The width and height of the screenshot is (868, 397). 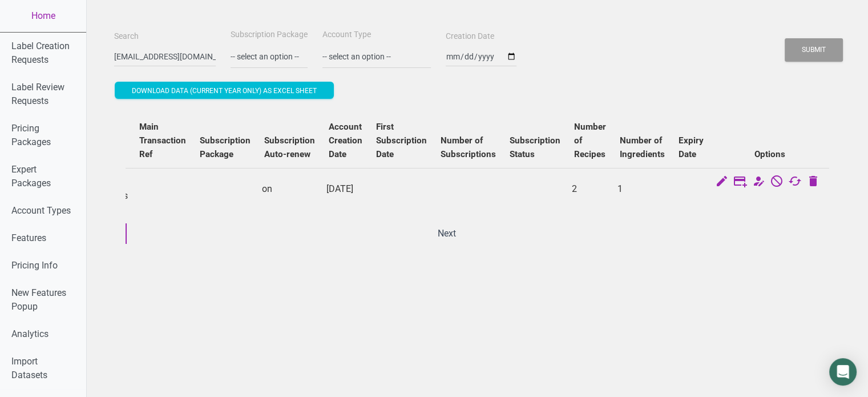 I want to click on b: Expiry Date, so click(x=691, y=147).